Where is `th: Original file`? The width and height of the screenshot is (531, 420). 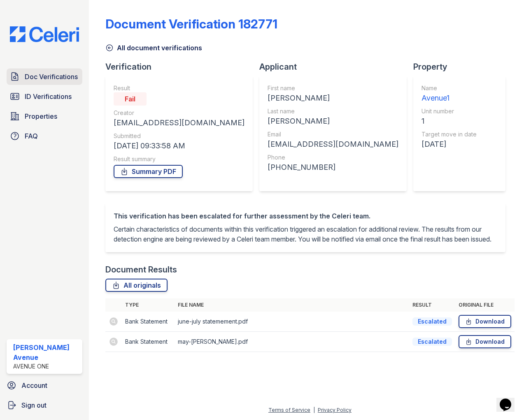
th: Original file is located at coordinates (485, 305).